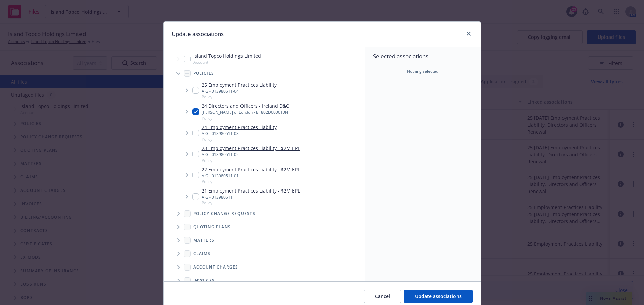 This screenshot has width=644, height=305. I want to click on div: AIG - 013980511-01, so click(250, 176).